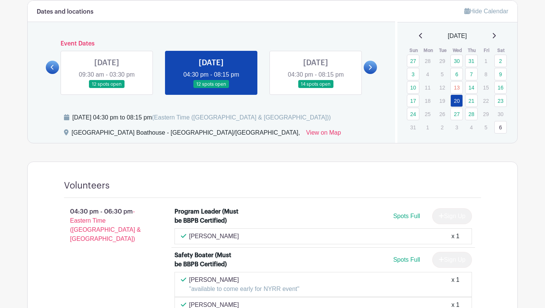 The width and height of the screenshot is (545, 308). Describe the element at coordinates (501, 61) in the screenshot. I see `a: 2` at that location.